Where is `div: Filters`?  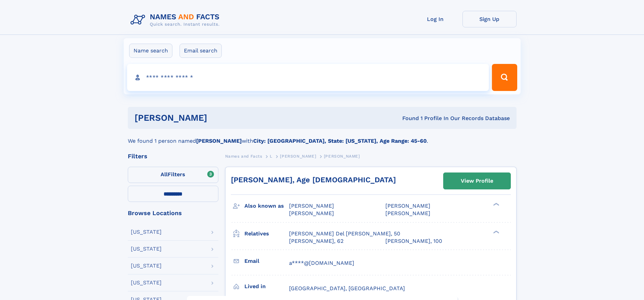
div: Filters is located at coordinates (173, 156).